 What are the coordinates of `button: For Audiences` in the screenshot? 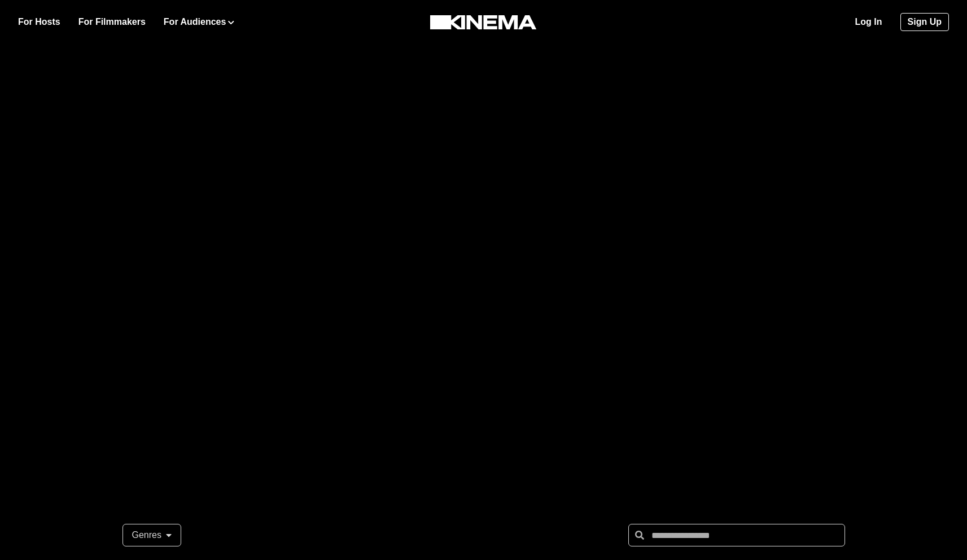 It's located at (199, 22).